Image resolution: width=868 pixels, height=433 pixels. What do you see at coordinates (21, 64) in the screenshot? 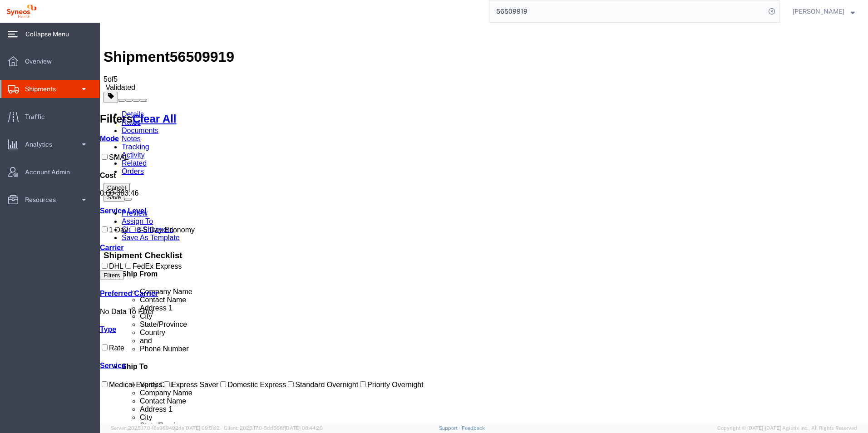
I see `span: Validated` at bounding box center [21, 64].